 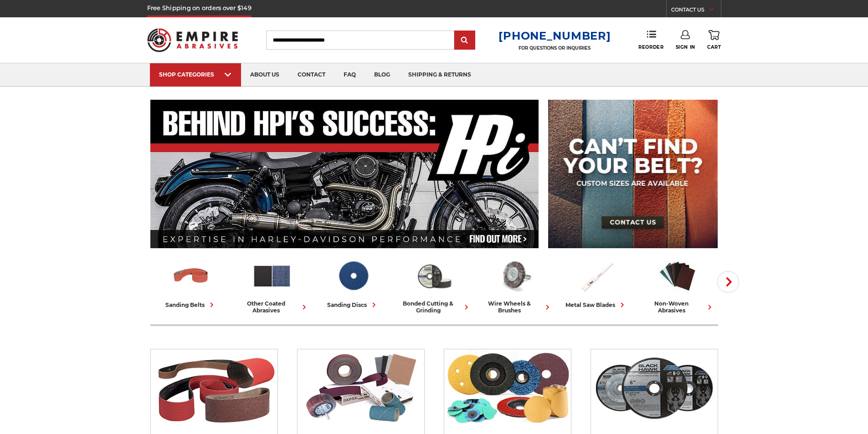 I want to click on a: other coated abrasives, so click(x=272, y=285).